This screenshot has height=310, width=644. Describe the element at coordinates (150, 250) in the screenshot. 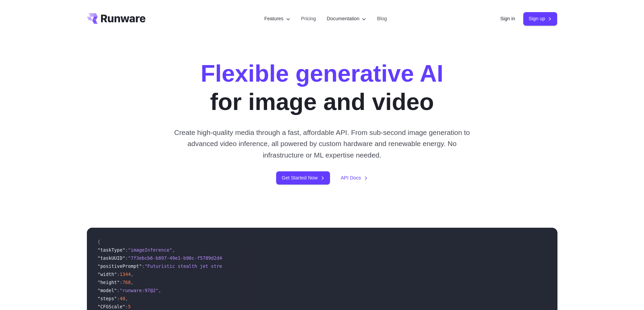

I see `span: "imageInference"` at that location.